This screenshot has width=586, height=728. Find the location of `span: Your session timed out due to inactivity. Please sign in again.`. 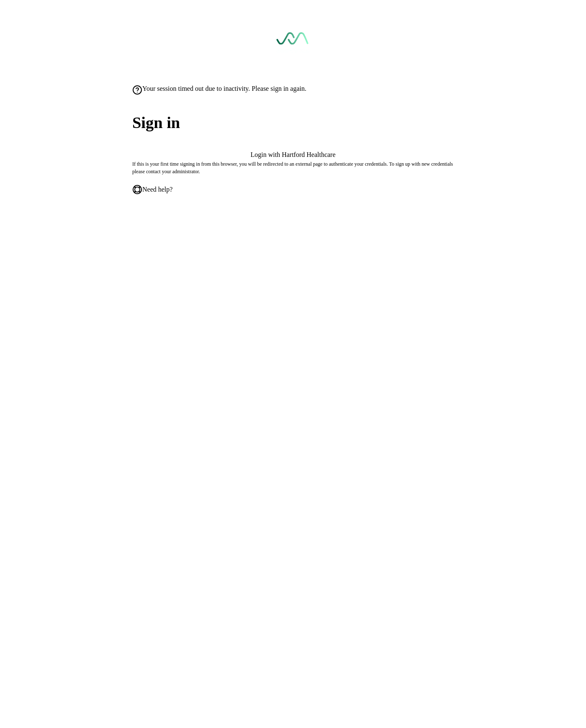

span: Your session timed out due to inactivity. Please sign in again. is located at coordinates (225, 89).